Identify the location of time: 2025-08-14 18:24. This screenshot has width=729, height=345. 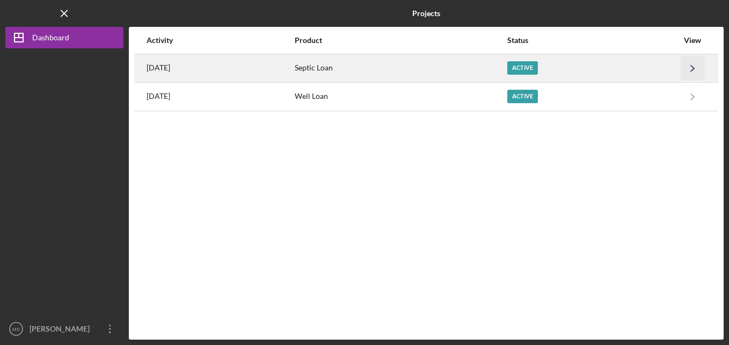
(158, 96).